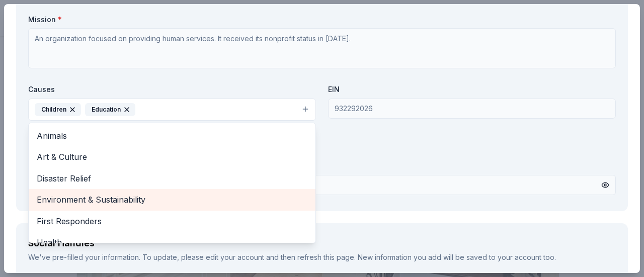 This screenshot has width=644, height=277. Describe the element at coordinates (172, 110) in the screenshot. I see `button: ChildrenEducation` at that location.